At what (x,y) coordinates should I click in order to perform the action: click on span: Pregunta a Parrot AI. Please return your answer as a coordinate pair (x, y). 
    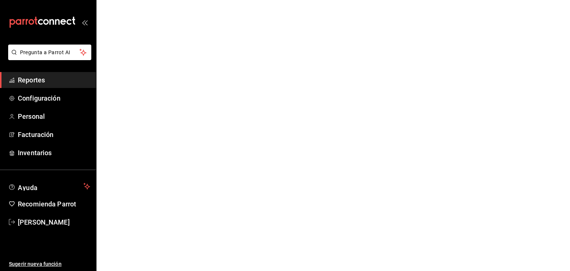
    Looking at the image, I should click on (50, 52).